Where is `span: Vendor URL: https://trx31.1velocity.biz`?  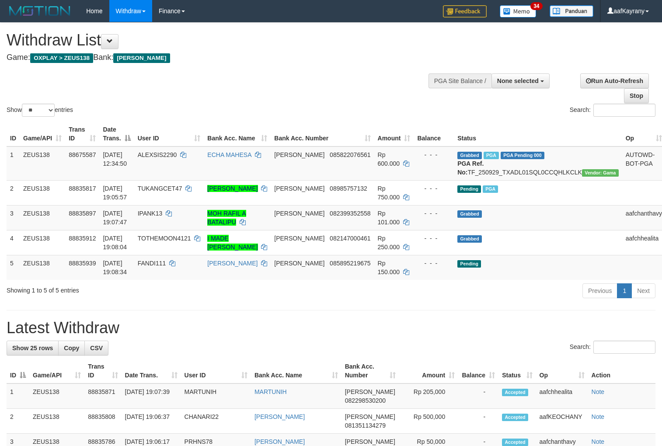 span: Vendor URL: https://trx31.1velocity.biz is located at coordinates (600, 173).